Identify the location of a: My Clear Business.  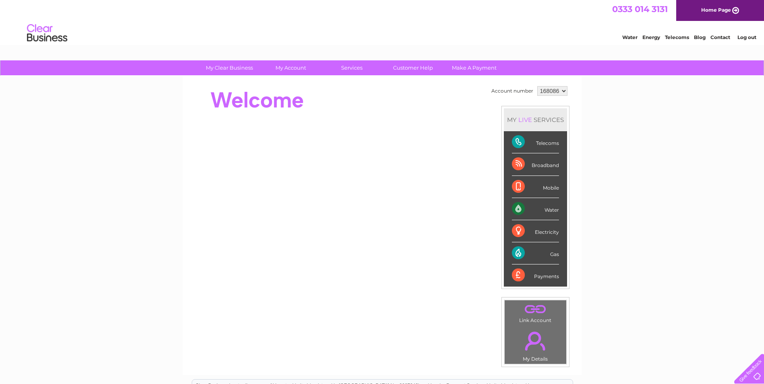
(229, 68).